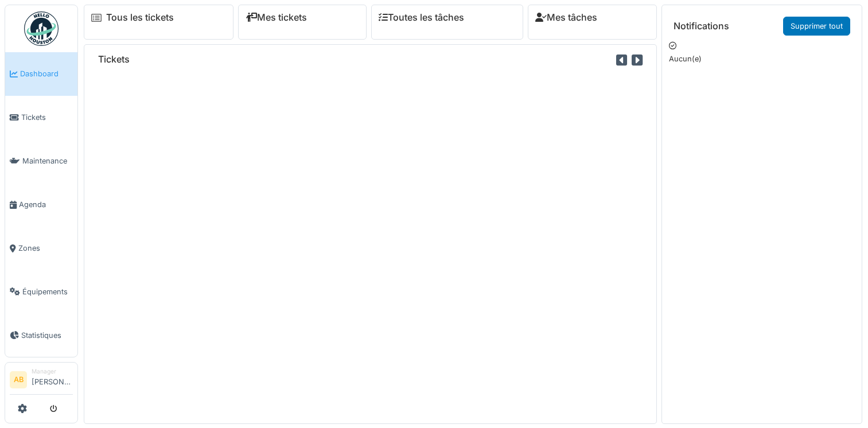 The image size is (868, 428). I want to click on a: Équipements, so click(41, 291).